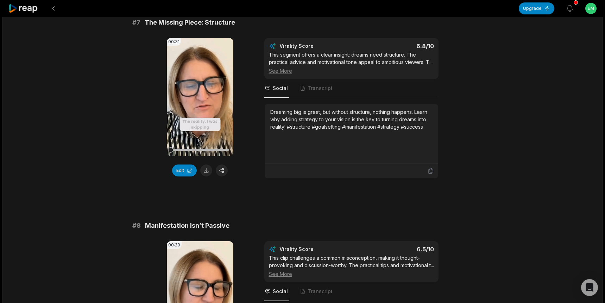 Image resolution: width=605 pixels, height=303 pixels. What do you see at coordinates (396, 250) in the screenshot?
I see `div: 6.5 /10` at bounding box center [396, 250].